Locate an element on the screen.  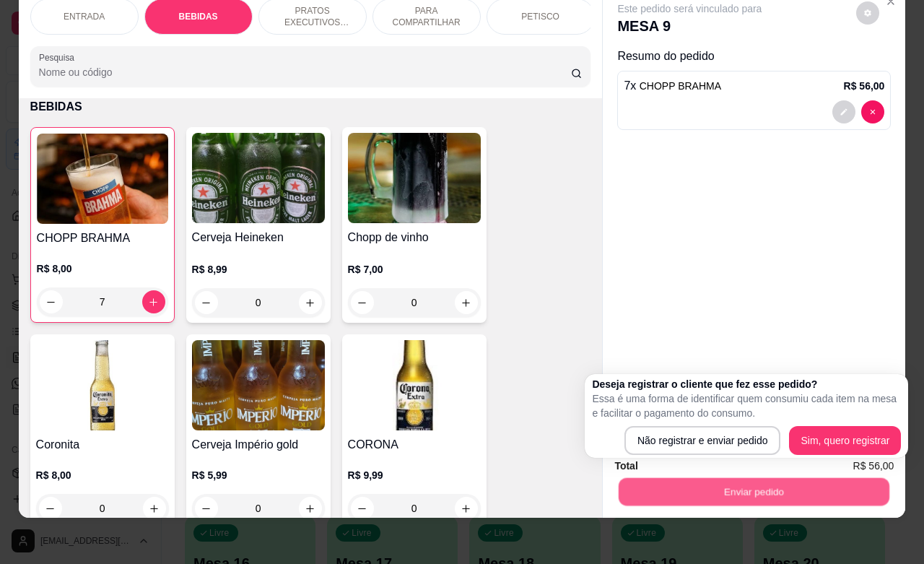
button: Sim, quero registrar is located at coordinates (844, 440).